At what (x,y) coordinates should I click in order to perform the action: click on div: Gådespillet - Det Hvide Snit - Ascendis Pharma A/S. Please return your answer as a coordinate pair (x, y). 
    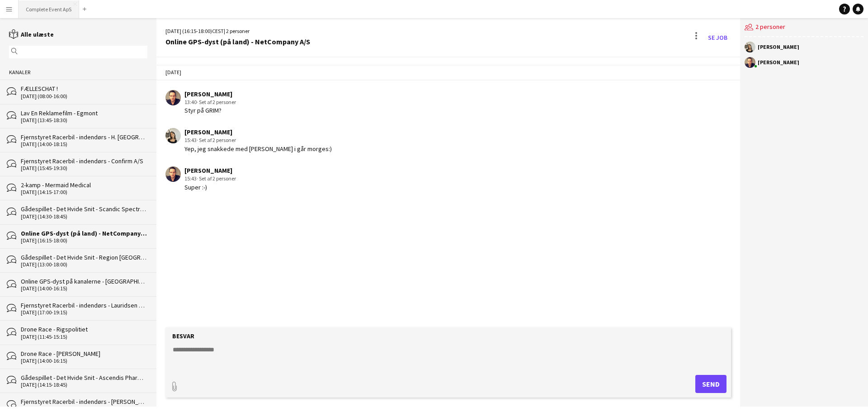
    Looking at the image, I should click on (84, 377).